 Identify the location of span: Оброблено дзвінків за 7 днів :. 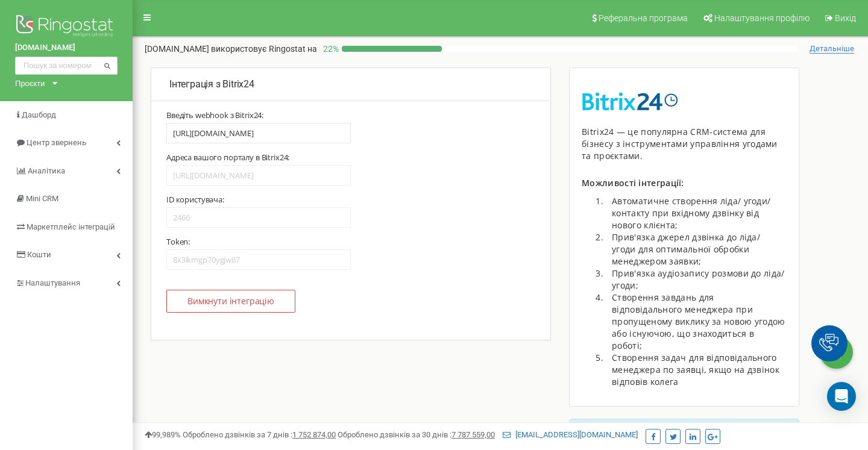
(259, 434).